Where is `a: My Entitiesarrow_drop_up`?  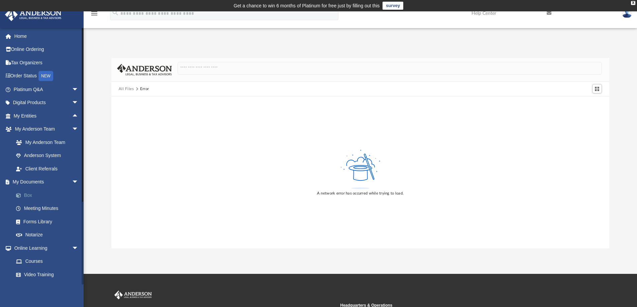
a: My Entitiesarrow_drop_up is located at coordinates (46, 116).